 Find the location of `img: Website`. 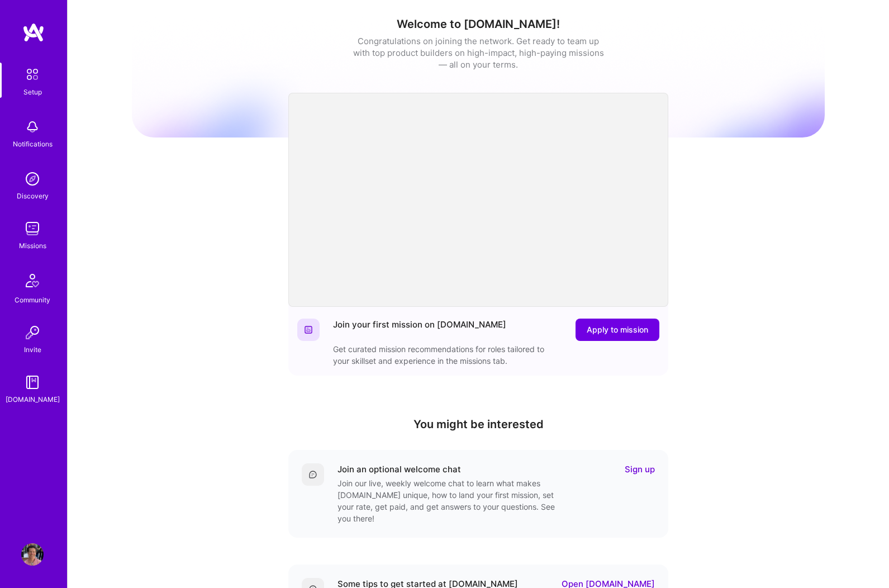

img: Website is located at coordinates (308, 330).